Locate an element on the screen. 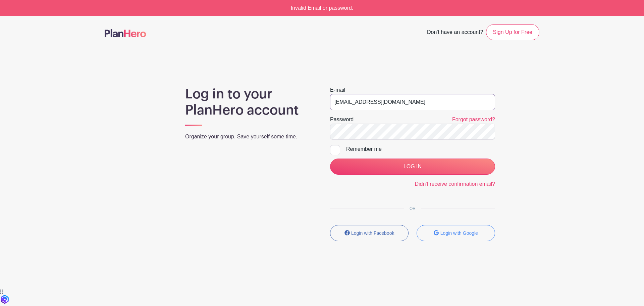 This screenshot has width=644, height=306. small: Login with Facebook is located at coordinates (373, 233).